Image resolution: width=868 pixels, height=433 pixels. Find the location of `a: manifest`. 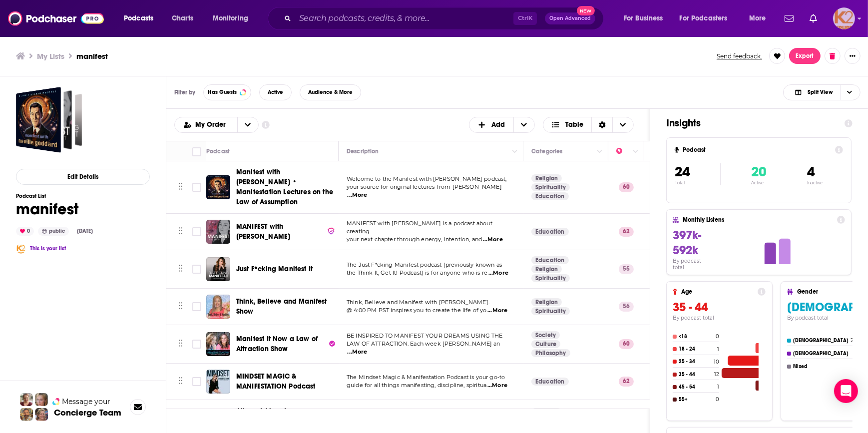

a: manifest is located at coordinates (49, 120).